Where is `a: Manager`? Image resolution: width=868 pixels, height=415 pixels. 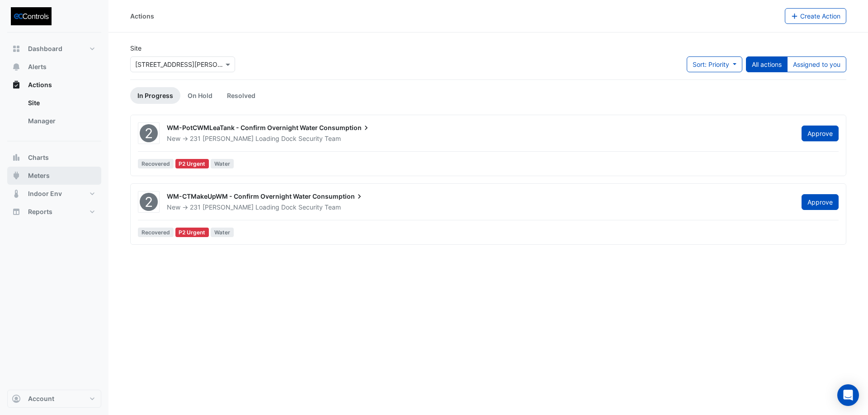 a: Manager is located at coordinates (61, 121).